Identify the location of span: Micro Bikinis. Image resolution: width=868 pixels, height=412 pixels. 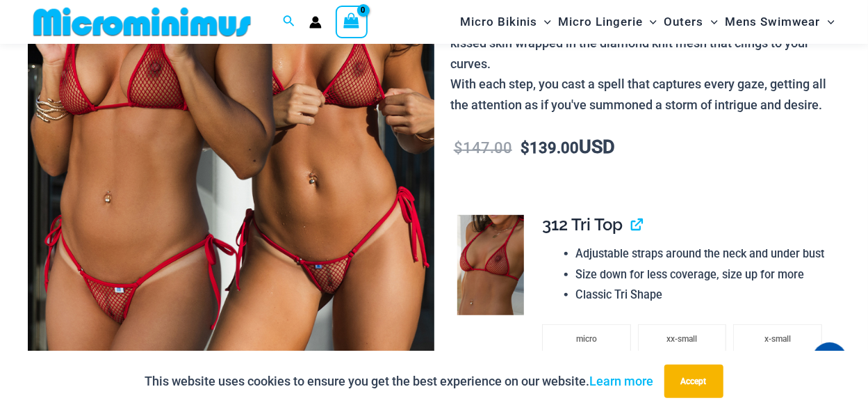
(498, 22).